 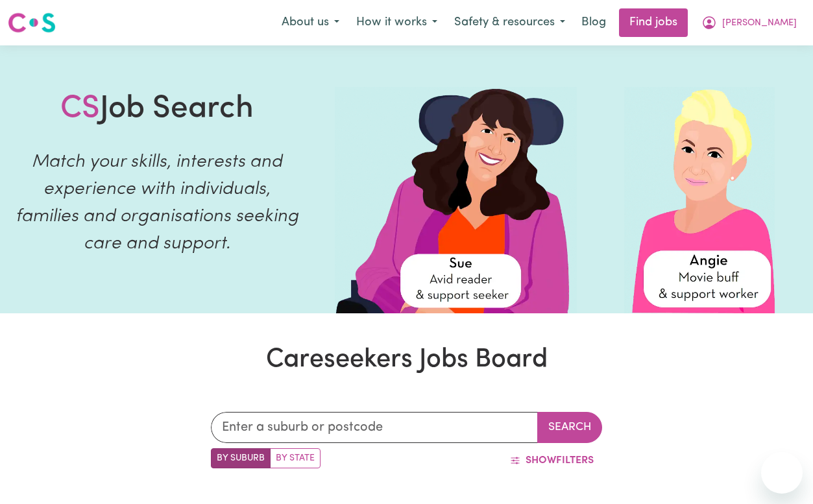 I want to click on p: Match your skills, interests and experience with individuals, families and organisations seeking ..., so click(x=157, y=203).